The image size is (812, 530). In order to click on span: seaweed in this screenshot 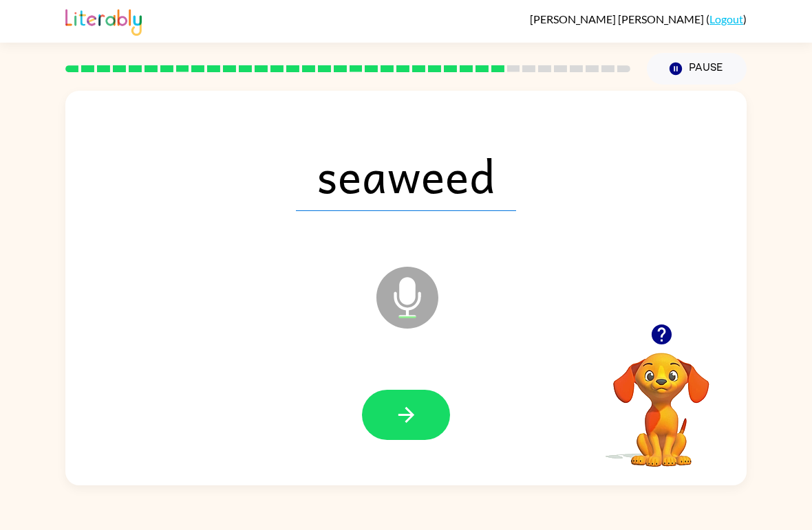, I will do `click(406, 176)`.